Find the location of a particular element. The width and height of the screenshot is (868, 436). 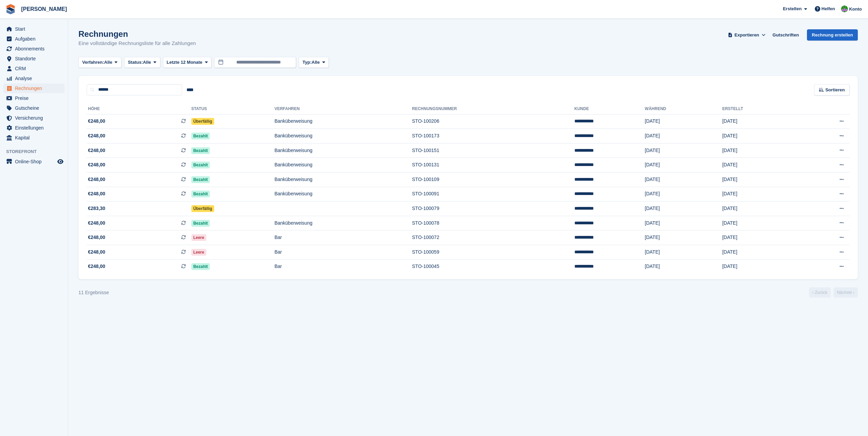

td: STO-100206 is located at coordinates (494, 122).